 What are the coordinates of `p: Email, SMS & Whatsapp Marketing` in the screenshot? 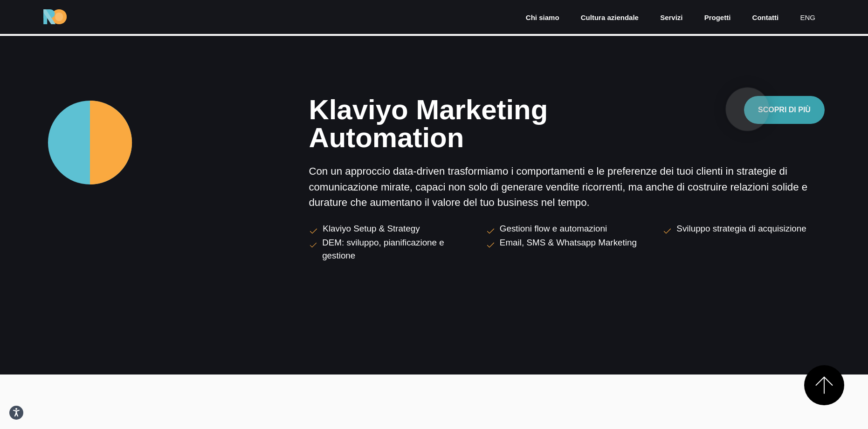 It's located at (568, 243).